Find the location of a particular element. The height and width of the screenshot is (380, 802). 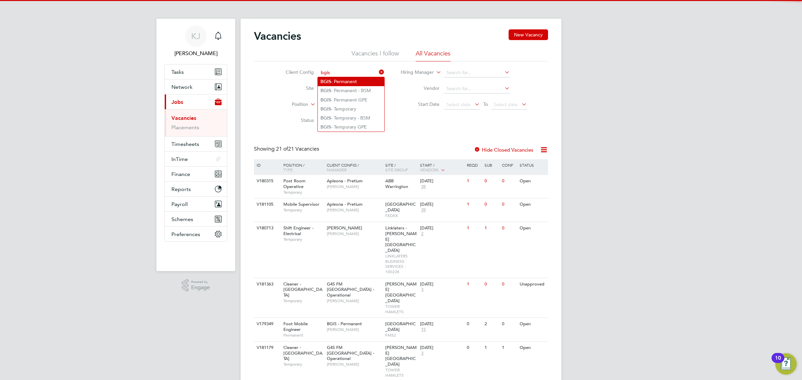

span: Mobile Supervisor is located at coordinates (301, 204).